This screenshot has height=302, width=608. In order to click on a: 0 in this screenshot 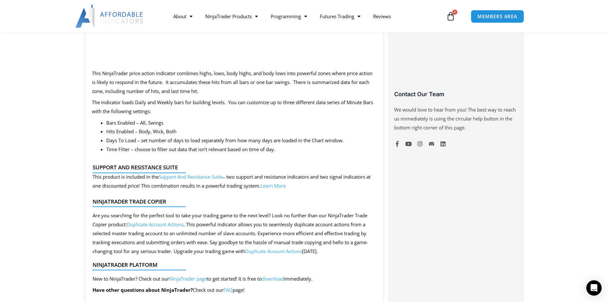, I will do `click(451, 16)`.